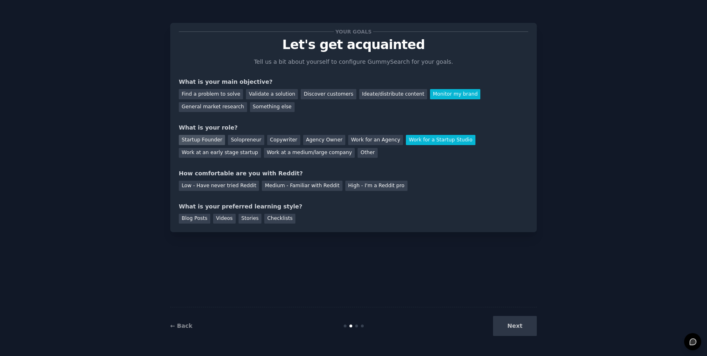 This screenshot has height=356, width=707. What do you see at coordinates (272, 107) in the screenshot?
I see `div: Something else` at bounding box center [272, 107].